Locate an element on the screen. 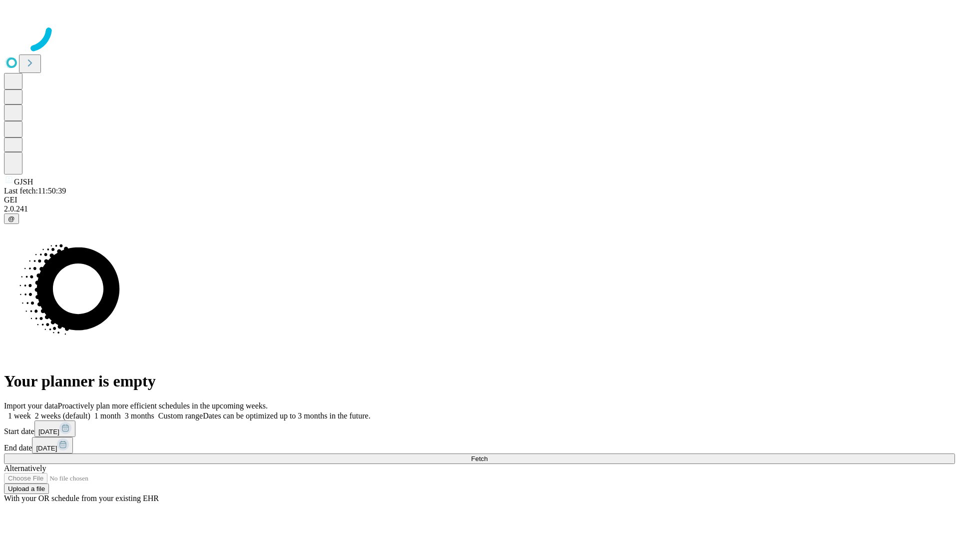  span: 3 months is located at coordinates (139, 415).